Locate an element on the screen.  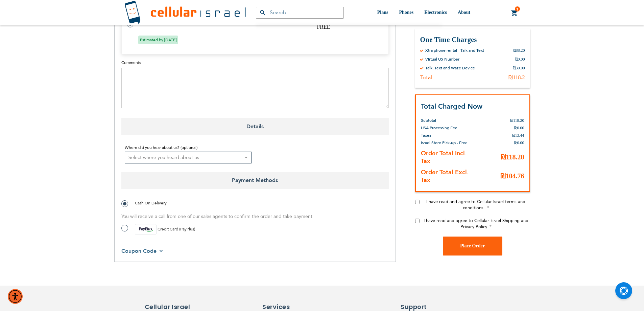
span: Phones is located at coordinates (406, 12).